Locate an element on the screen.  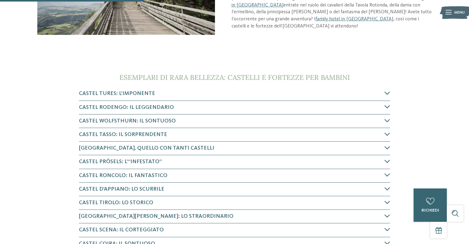
span: Castel Tirolo: lo storico is located at coordinates (116, 202).